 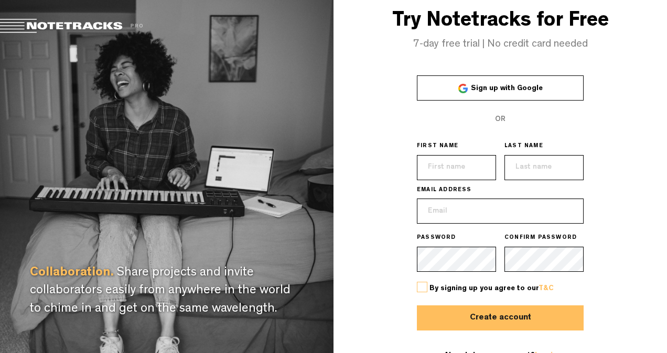 What do you see at coordinates (500, 211) in the screenshot?
I see `input: Email` at bounding box center [500, 211].